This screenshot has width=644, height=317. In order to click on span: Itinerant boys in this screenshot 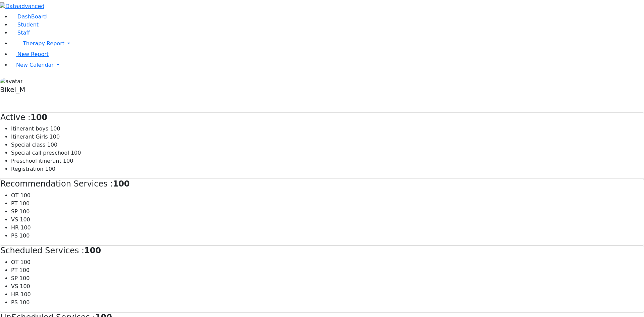, I will do `click(29, 129)`.